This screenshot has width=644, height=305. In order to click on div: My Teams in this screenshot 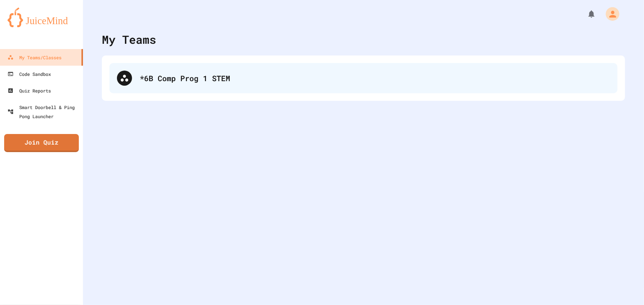, I will do `click(129, 39)`.